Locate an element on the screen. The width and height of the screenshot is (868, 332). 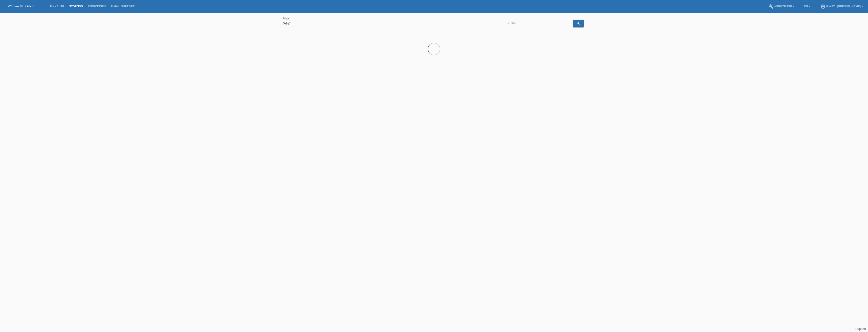
i: search is located at coordinates (578, 23).